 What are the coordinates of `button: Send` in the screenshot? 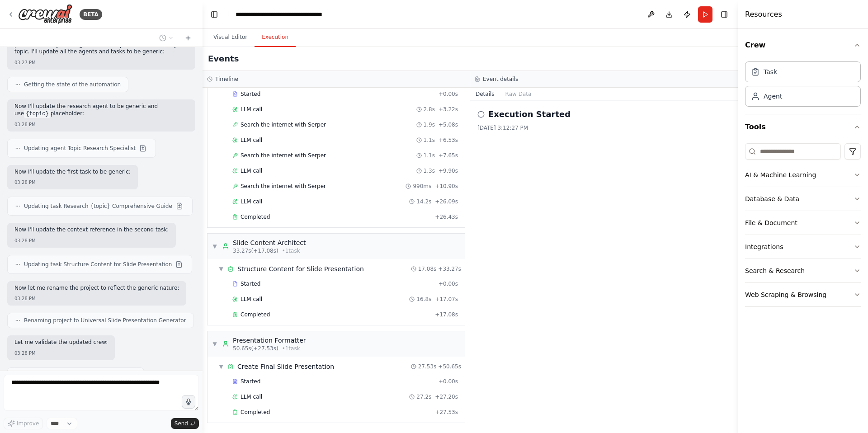 It's located at (185, 424).